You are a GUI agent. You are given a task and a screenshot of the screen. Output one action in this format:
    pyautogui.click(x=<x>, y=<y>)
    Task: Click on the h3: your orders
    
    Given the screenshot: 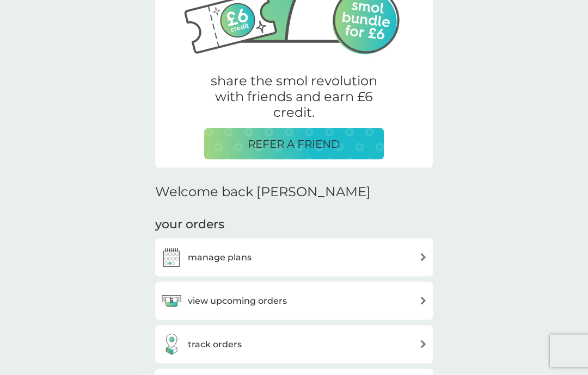 What is the action you would take?
    pyautogui.click(x=190, y=224)
    